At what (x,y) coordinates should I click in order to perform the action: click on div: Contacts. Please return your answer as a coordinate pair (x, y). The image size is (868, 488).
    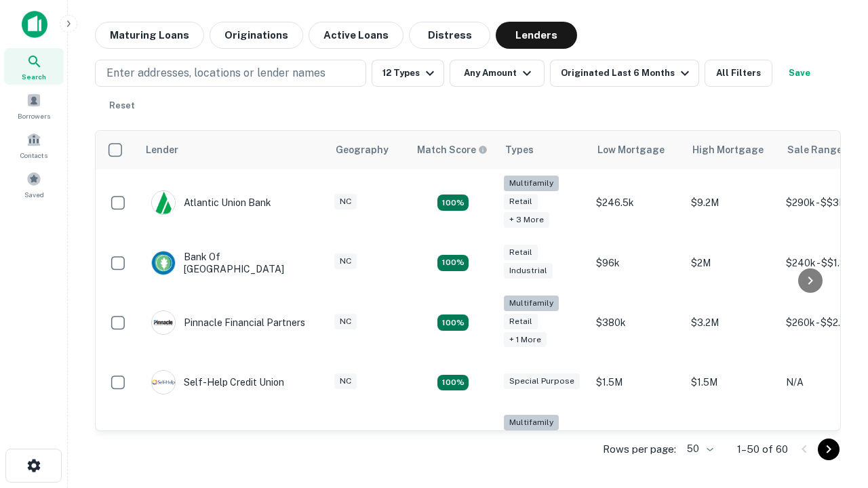
    Looking at the image, I should click on (34, 145).